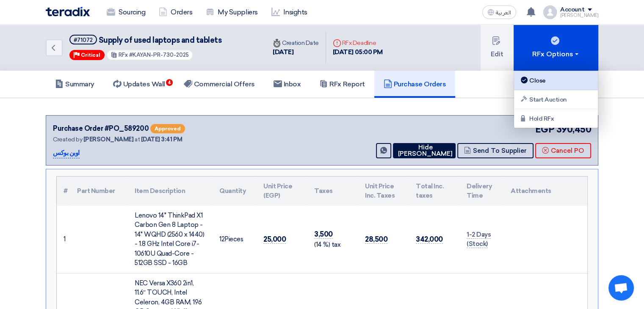  Describe the element at coordinates (160, 40) in the screenshot. I see `span: Supply of used laptops and tablets` at that location.